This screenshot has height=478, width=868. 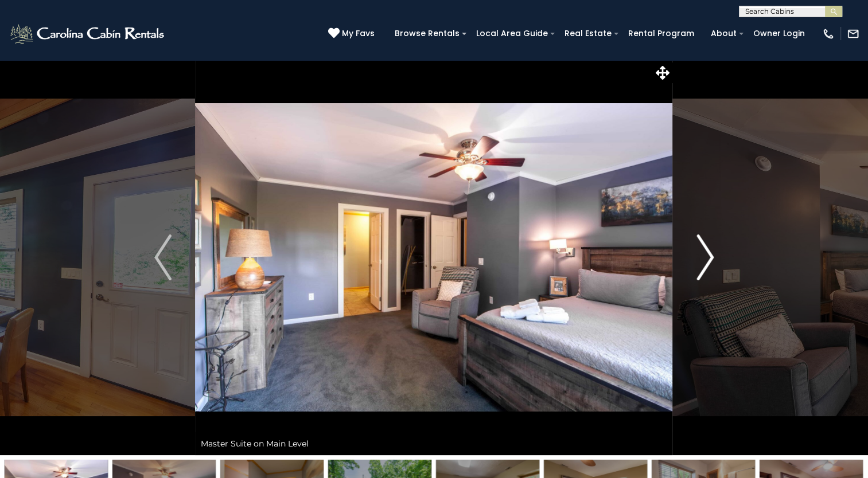 What do you see at coordinates (88, 34) in the screenshot?
I see `img: White-1-2.png` at bounding box center [88, 34].